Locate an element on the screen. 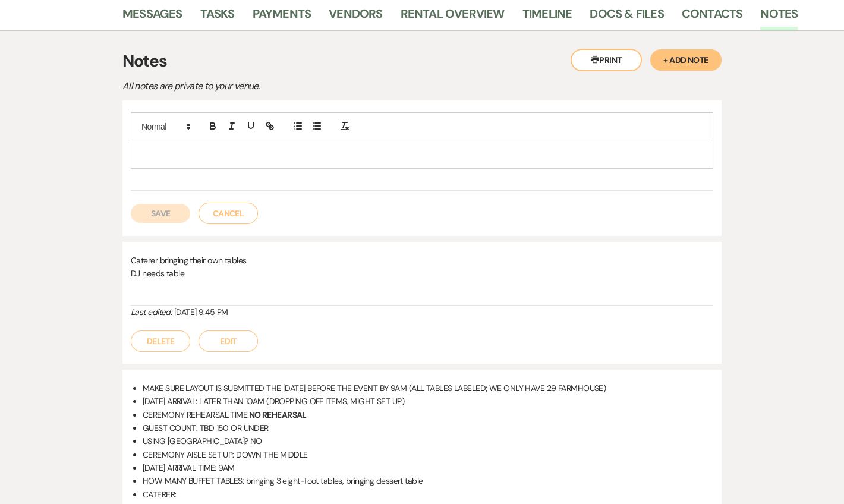 This screenshot has height=504, width=844. button: Delete is located at coordinates (160, 341).